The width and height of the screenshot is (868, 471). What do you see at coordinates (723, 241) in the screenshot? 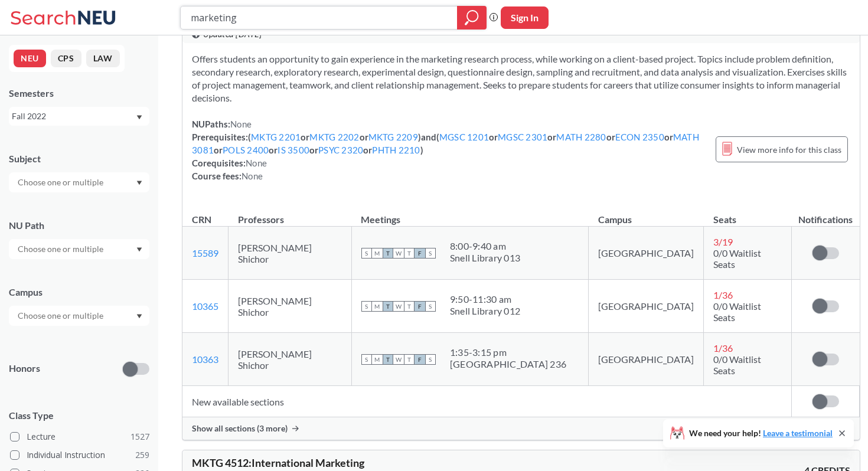
I see `span: 3 / 19` at bounding box center [723, 241].